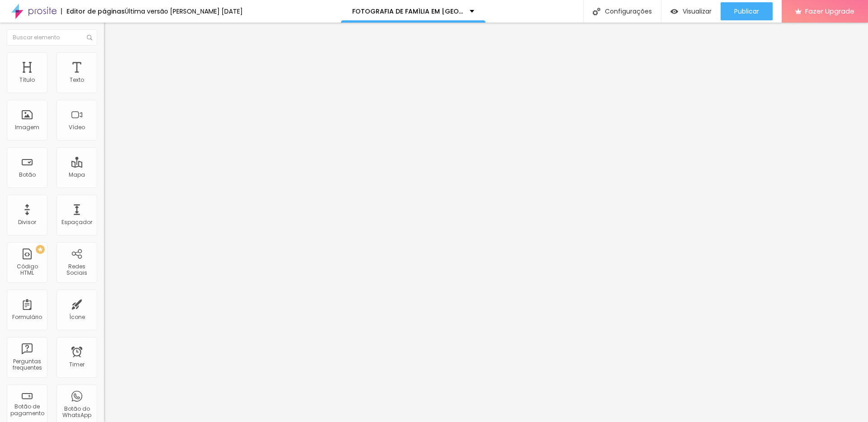 Image resolution: width=868 pixels, height=422 pixels. Describe the element at coordinates (77, 222) in the screenshot. I see `div: Espaçador` at that location.